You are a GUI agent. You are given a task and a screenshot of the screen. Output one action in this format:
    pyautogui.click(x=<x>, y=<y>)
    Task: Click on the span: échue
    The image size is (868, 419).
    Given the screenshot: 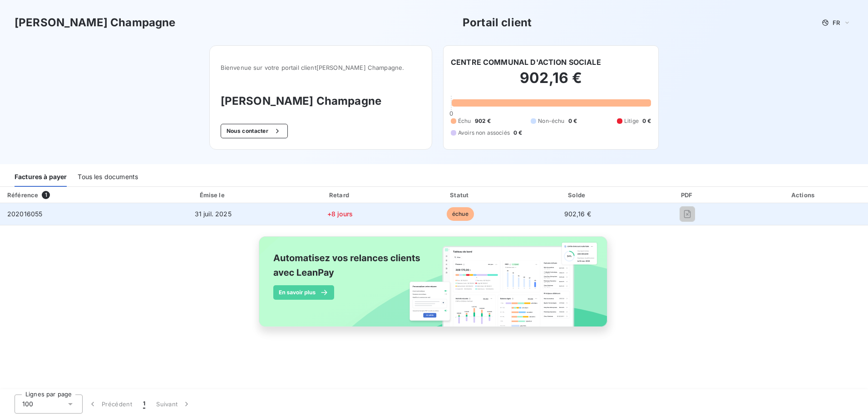 What is the action you would take?
    pyautogui.click(x=460, y=214)
    